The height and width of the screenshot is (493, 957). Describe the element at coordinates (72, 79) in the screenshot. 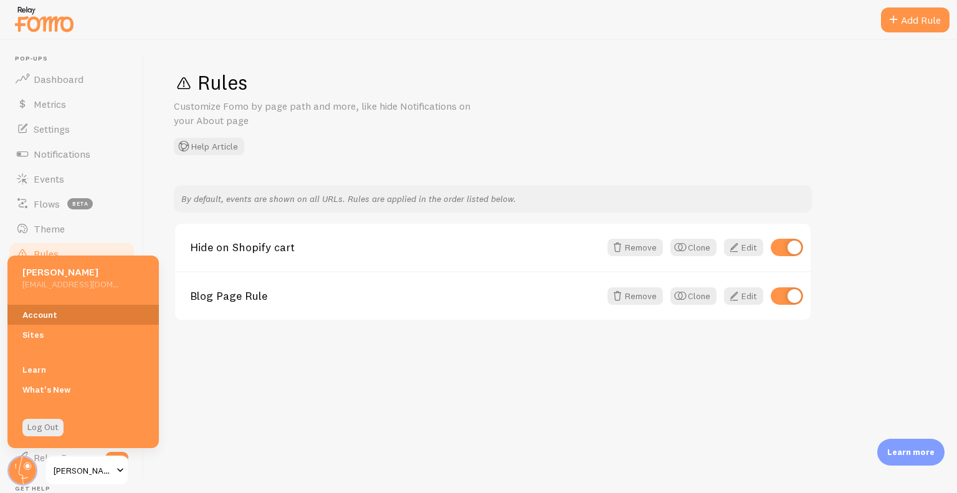

I see `a: Dashboard` at that location.